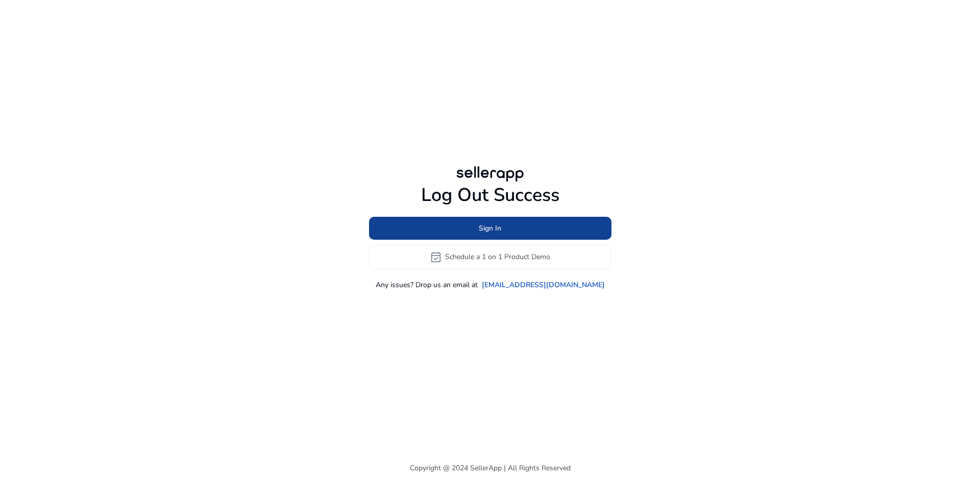 This screenshot has height=482, width=980. I want to click on h1: Log Out Success, so click(490, 195).